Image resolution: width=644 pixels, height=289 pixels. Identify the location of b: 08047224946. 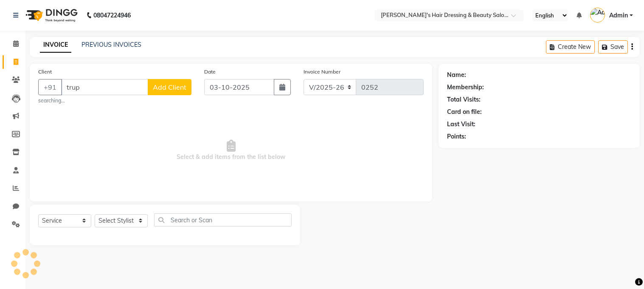
(112, 15).